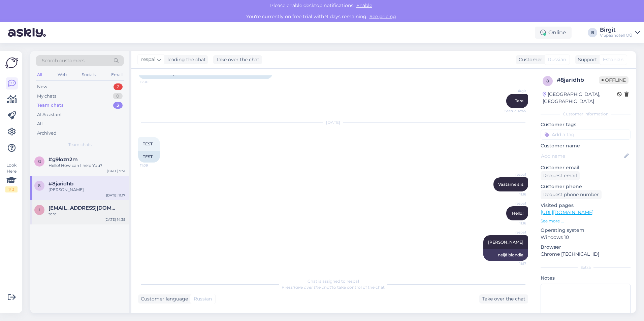  Describe the element at coordinates (12, 63) in the screenshot. I see `img: Askly Logo` at that location.